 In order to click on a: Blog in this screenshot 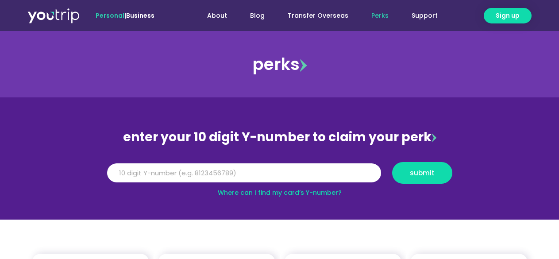, I will do `click(257, 15)`.